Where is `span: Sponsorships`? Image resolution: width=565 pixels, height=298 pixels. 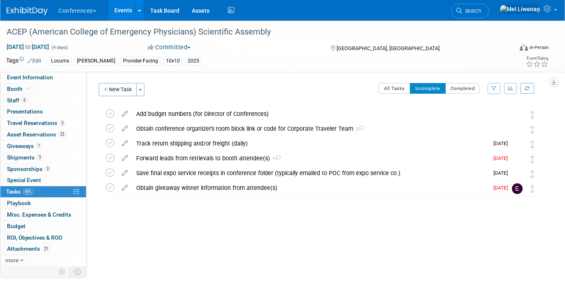
span: Sponsorships is located at coordinates (29, 169).